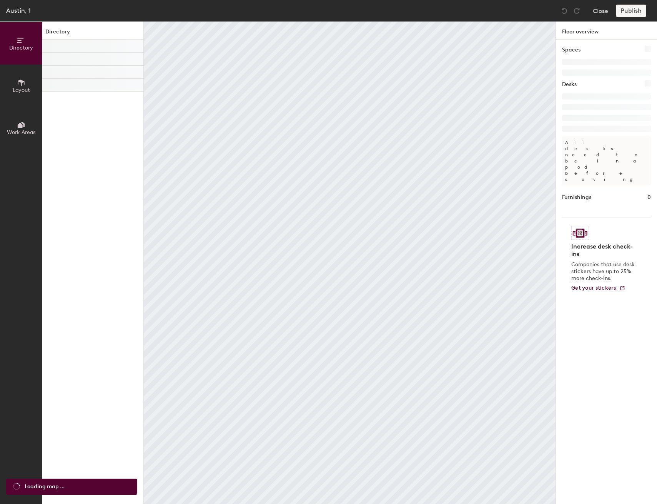  I want to click on h1: Floor overview, so click(606, 30).